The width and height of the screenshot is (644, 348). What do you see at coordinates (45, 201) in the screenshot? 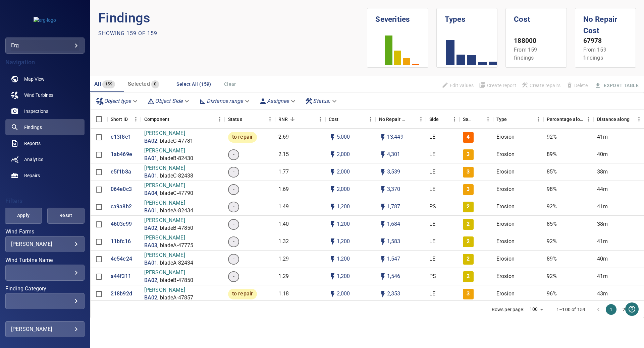
I see `h4: Filters` at bounding box center [45, 201].